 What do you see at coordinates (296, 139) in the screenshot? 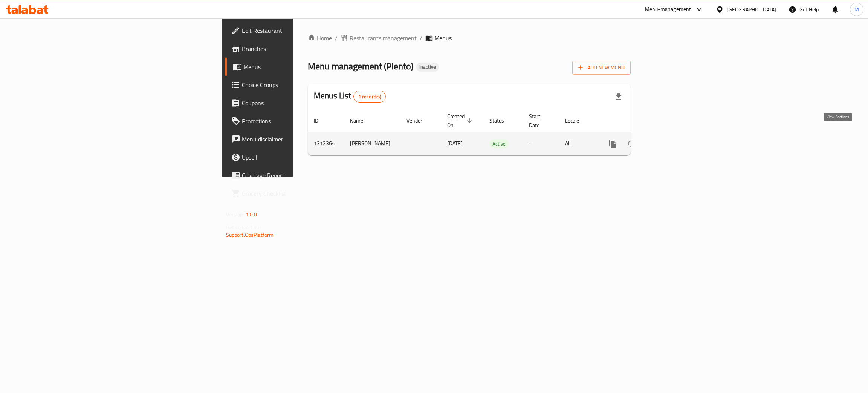
I see `a: Menu disclaimer` at bounding box center [296, 139].